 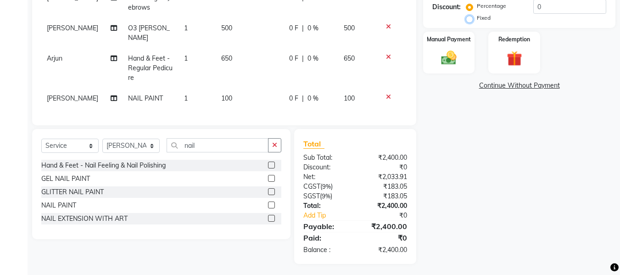 I want to click on img: _cash.svg, so click(x=449, y=58).